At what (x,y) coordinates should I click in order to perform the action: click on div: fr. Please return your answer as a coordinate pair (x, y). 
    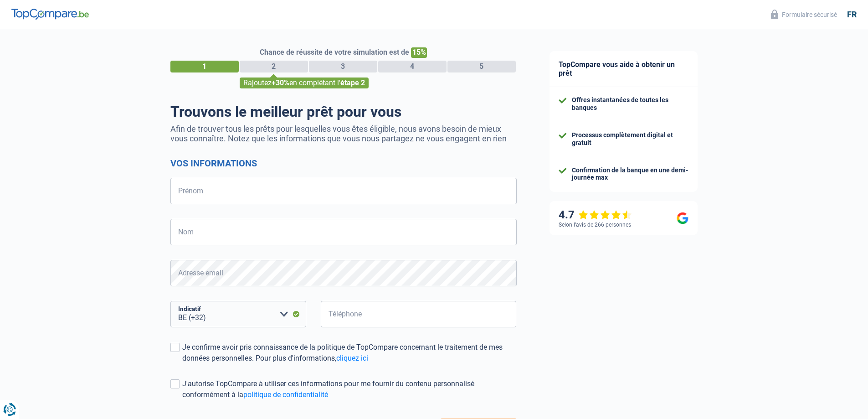
    Looking at the image, I should click on (851, 14).